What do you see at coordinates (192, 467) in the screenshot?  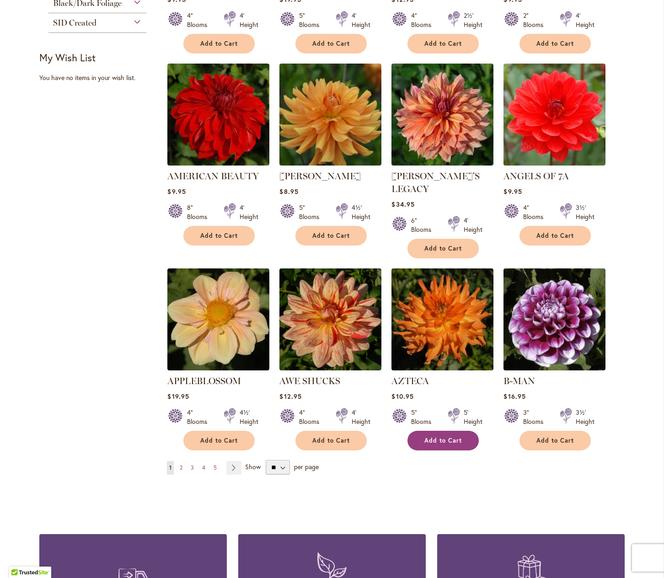 I see `span: 3` at bounding box center [192, 467].